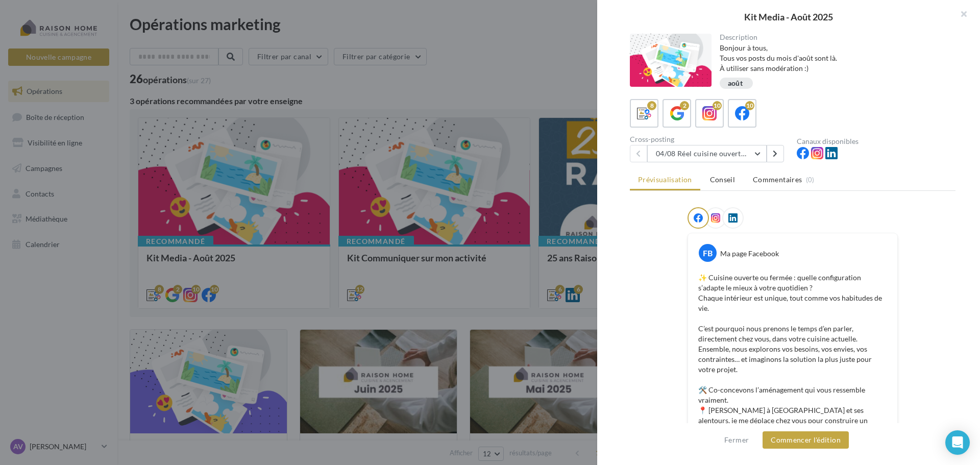 This screenshot has width=980, height=465. Describe the element at coordinates (875, 142) in the screenshot. I see `div: Canaux disponibles` at that location.